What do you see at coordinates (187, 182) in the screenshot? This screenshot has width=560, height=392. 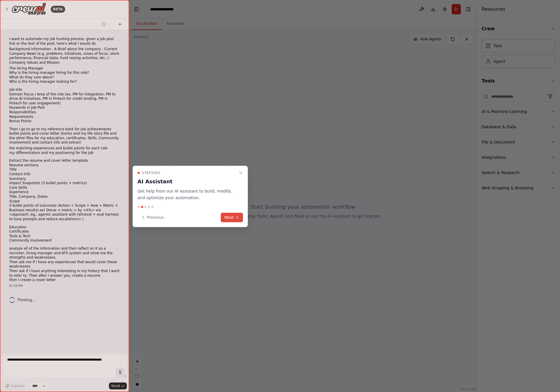 I see `h3: AI Assistant` at bounding box center [187, 182].